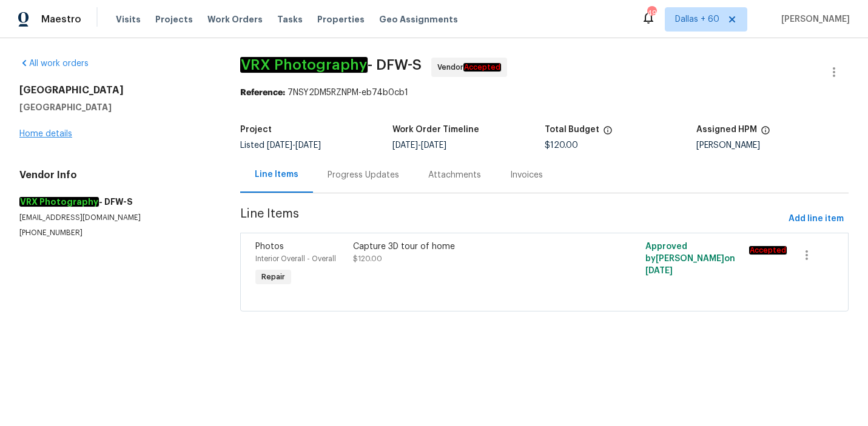 This screenshot has height=426, width=868. I want to click on span: Dallas + 60, so click(697, 19).